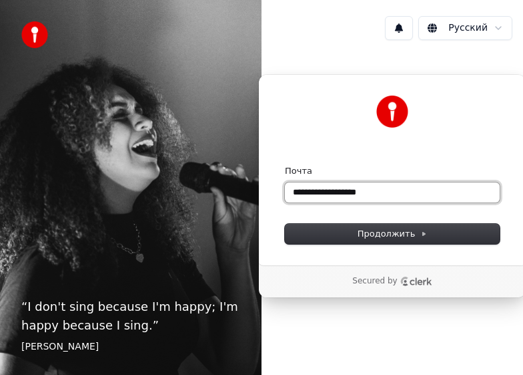 The image size is (523, 375). What do you see at coordinates (417, 281) in the screenshot?
I see `a: Clerk logo` at bounding box center [417, 281].